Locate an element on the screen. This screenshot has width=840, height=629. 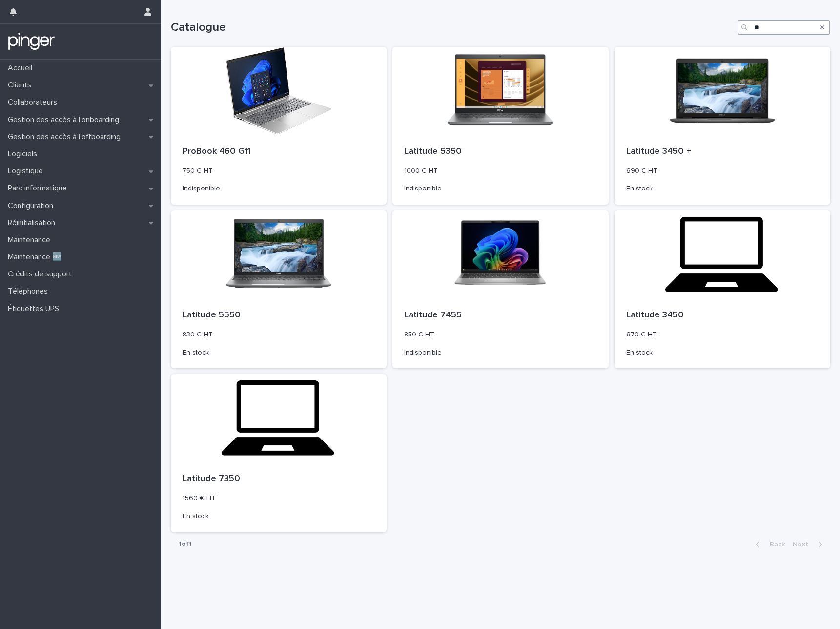
button: Back is located at coordinates (768, 544).